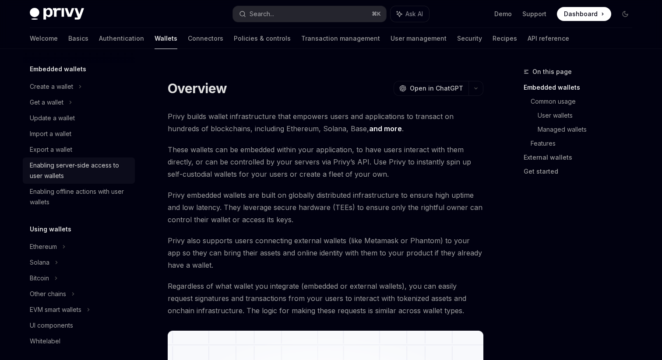 The height and width of the screenshot is (360, 662). Describe the element at coordinates (46, 102) in the screenshot. I see `div: Get a wallet` at that location.